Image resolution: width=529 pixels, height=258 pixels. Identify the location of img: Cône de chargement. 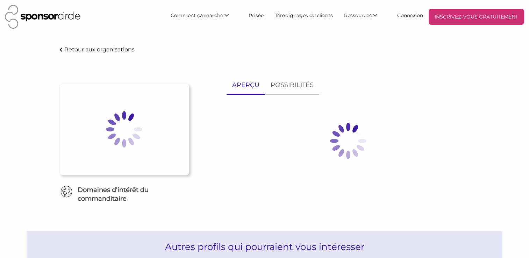
(348, 141).